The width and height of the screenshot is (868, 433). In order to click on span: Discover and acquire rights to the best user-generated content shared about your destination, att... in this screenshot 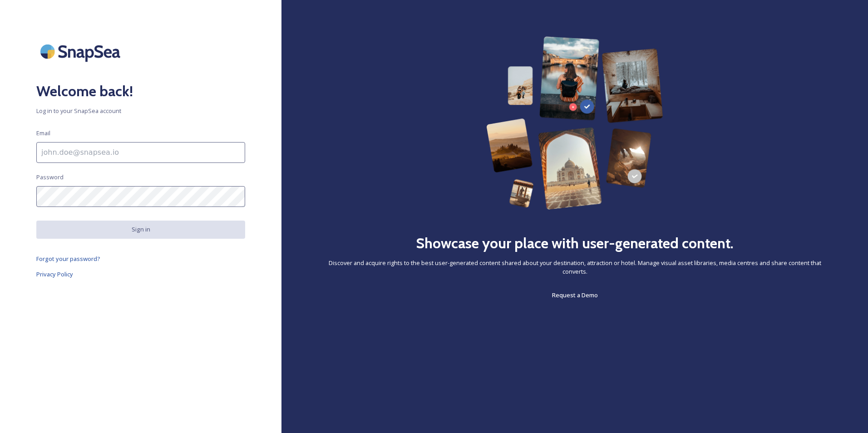, I will do `click(575, 267)`.